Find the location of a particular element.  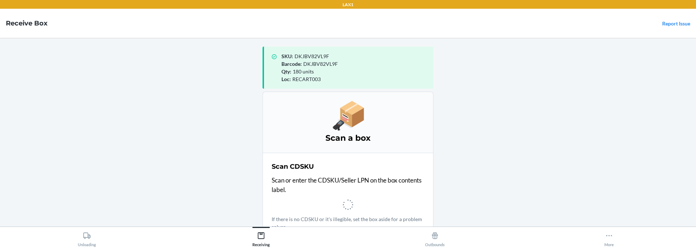

p: Scan or enter the CDSKU/Seller LPN on the box contents label. is located at coordinates (348, 185).